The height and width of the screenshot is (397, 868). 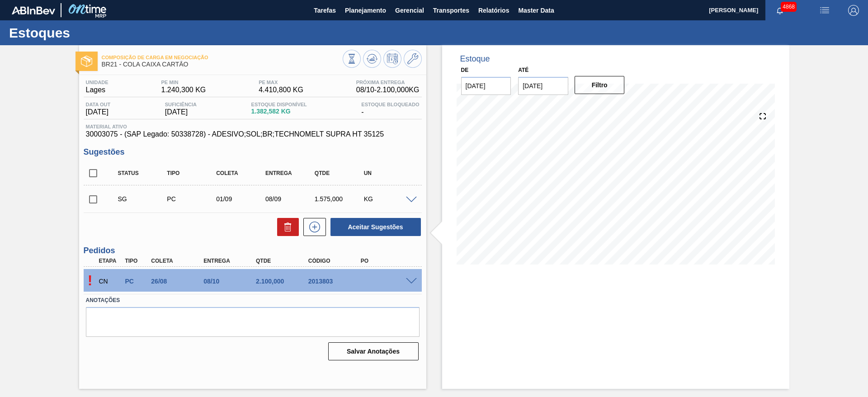 I want to click on div: Etapa, so click(x=110, y=261).